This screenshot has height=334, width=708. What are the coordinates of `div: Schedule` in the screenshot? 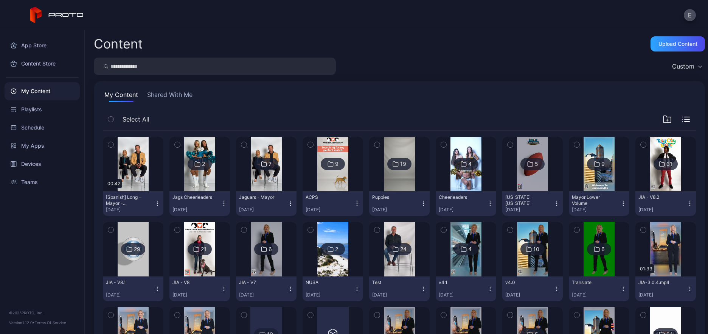 It's located at (42, 127).